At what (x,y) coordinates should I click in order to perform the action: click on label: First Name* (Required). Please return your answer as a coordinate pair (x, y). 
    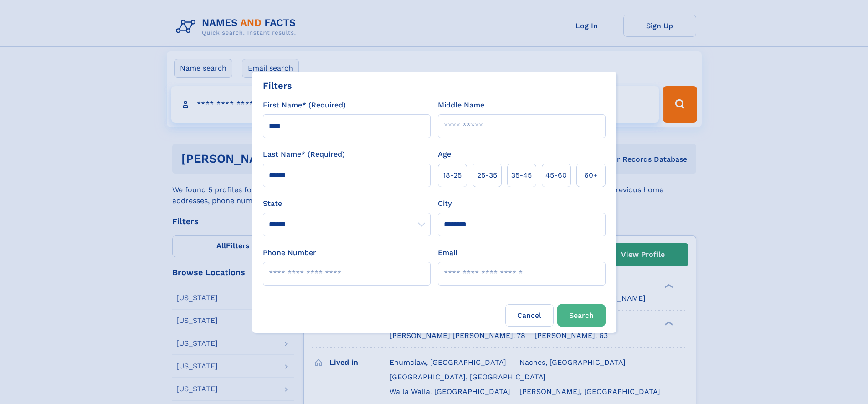
    Looking at the image, I should click on (305, 105).